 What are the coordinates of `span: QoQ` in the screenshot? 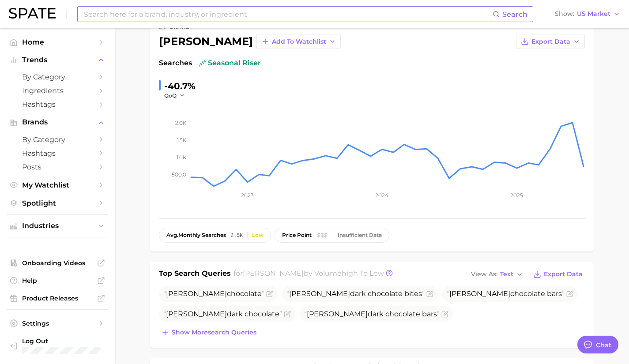 It's located at (170, 95).